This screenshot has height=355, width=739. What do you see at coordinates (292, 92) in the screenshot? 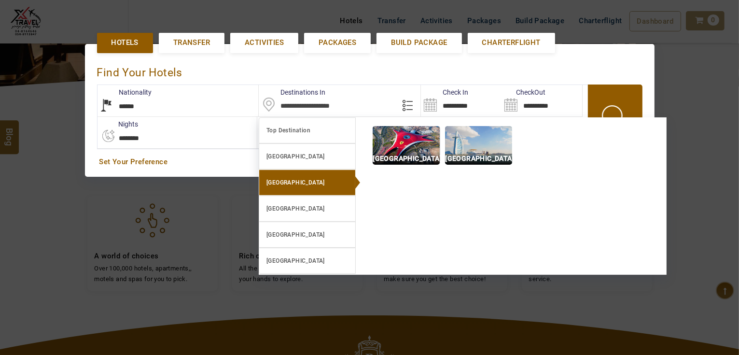
I see `label: Destinations In` at bounding box center [292, 92].